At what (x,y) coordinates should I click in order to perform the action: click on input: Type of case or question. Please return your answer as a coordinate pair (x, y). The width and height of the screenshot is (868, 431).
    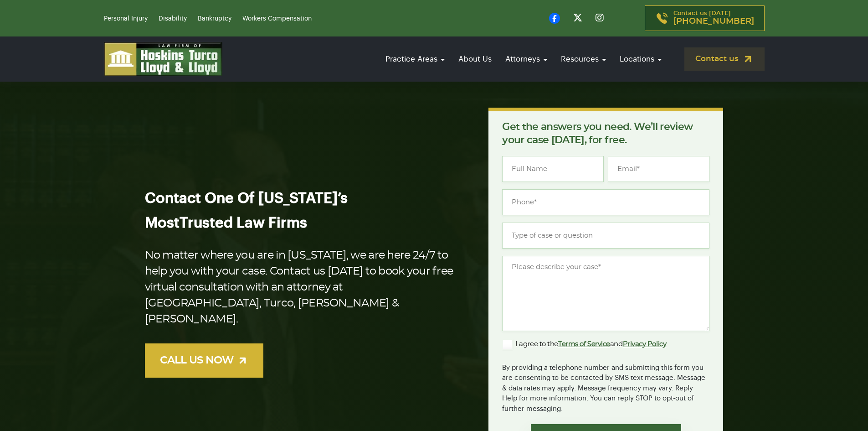
    Looking at the image, I should click on (605, 236).